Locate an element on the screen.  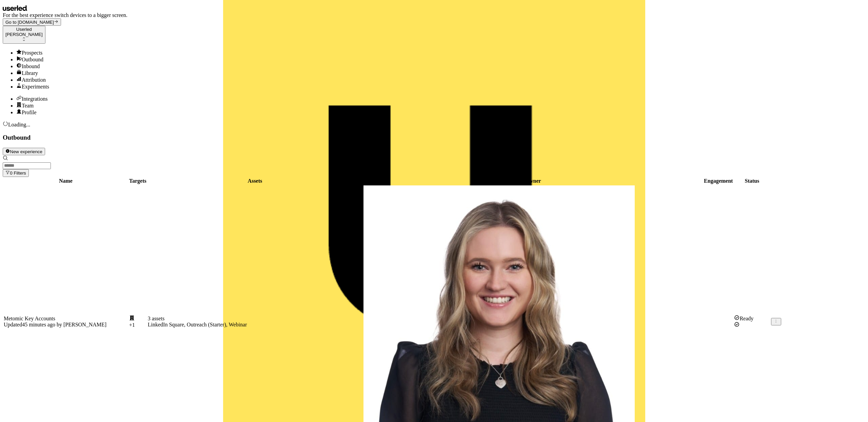
a: Go to attribution is located at coordinates (441, 80).